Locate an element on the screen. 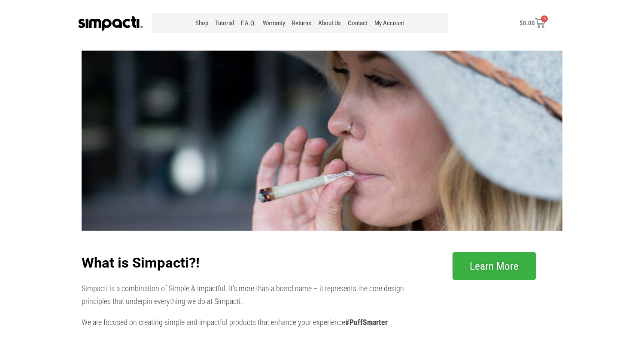 This screenshot has height=343, width=644. a: Warranty is located at coordinates (274, 23).